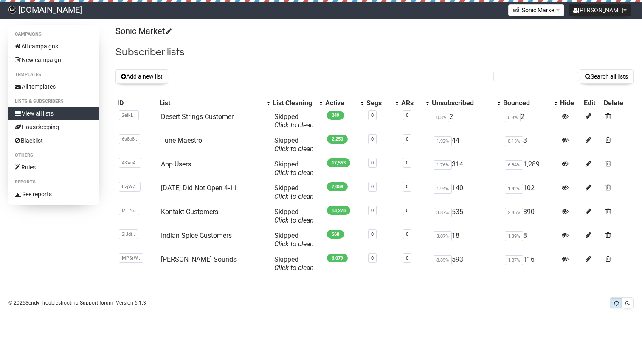  What do you see at coordinates (530, 168) in the screenshot?
I see `td: 1,289` at bounding box center [530, 168].